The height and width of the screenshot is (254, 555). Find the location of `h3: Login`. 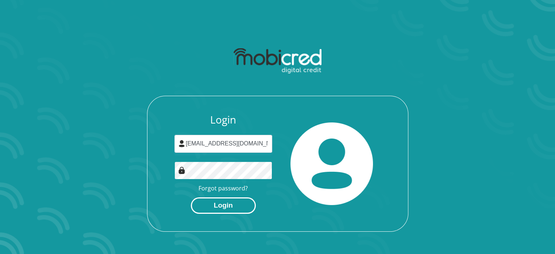

h3: Login is located at coordinates (223, 120).